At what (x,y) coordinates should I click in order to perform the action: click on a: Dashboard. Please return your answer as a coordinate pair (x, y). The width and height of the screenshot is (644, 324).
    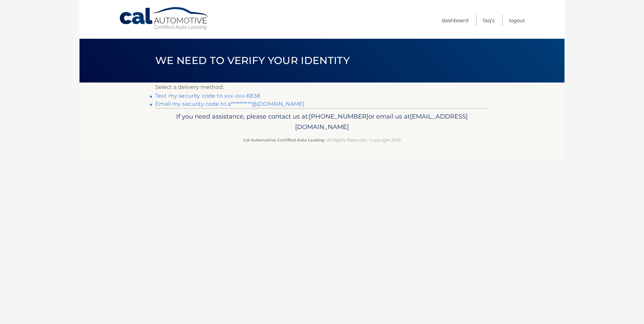
    Looking at the image, I should click on (455, 20).